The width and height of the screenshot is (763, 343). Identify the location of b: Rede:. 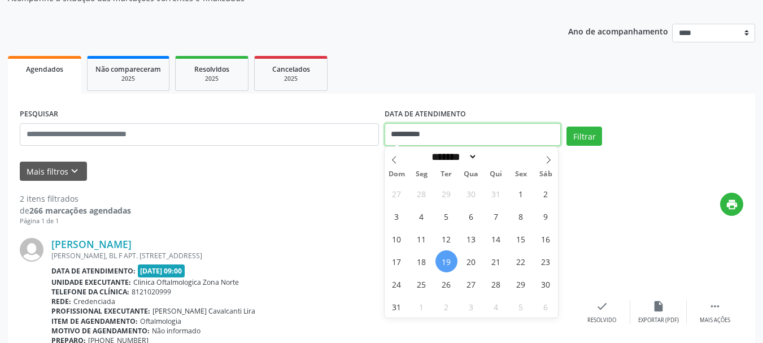
(61, 301).